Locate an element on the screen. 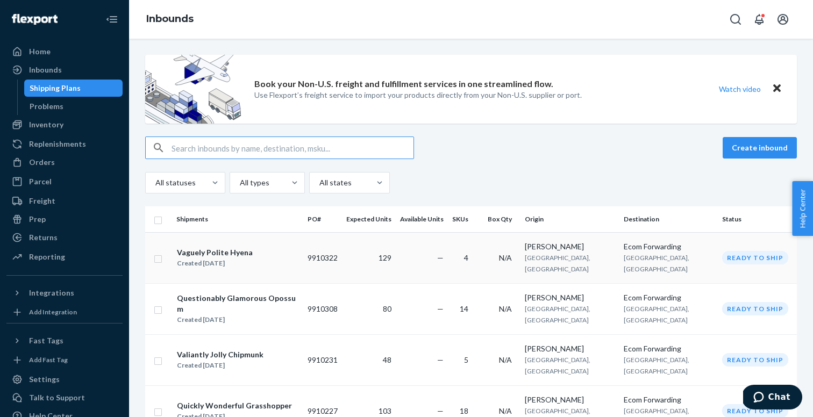 This screenshot has width=813, height=417. p: Use Flexport’s freight service to import your products directly from your Non-U.S. supplier or port. is located at coordinates (418, 95).